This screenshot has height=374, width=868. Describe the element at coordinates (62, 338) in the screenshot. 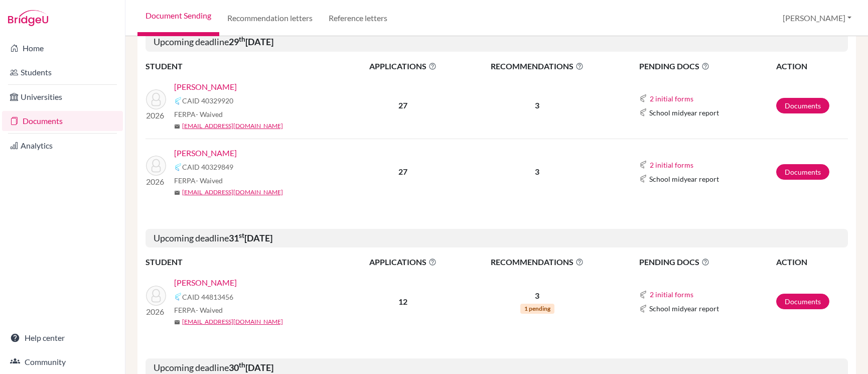

I see `a: Help center` at that location.